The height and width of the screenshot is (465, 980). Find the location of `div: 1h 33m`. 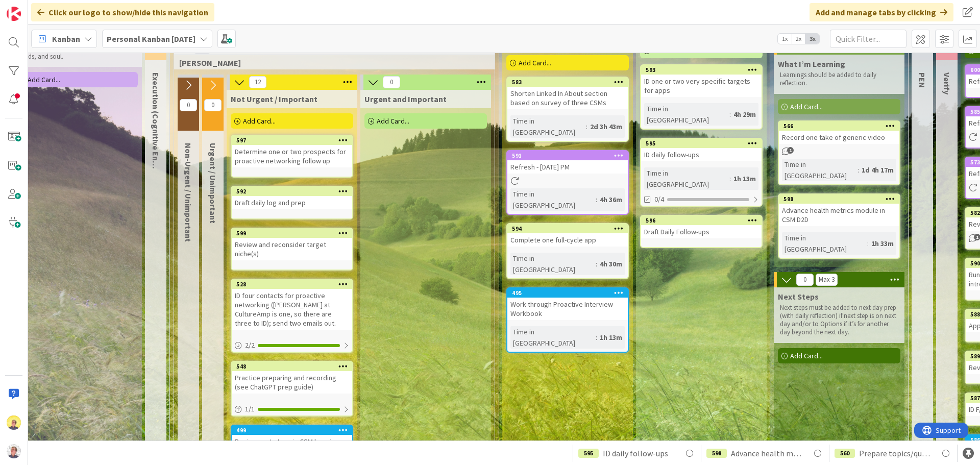

div: 1h 33m is located at coordinates (882, 244).